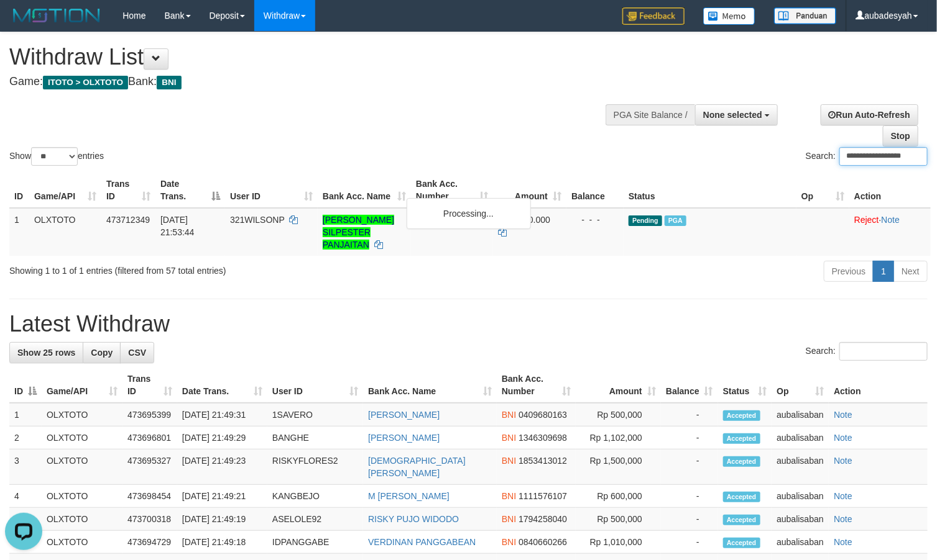 The width and height of the screenshot is (937, 560). What do you see at coordinates (536, 385) in the screenshot?
I see `th: Bank Acc. Number: activate to sort column ascending` at bounding box center [536, 385].